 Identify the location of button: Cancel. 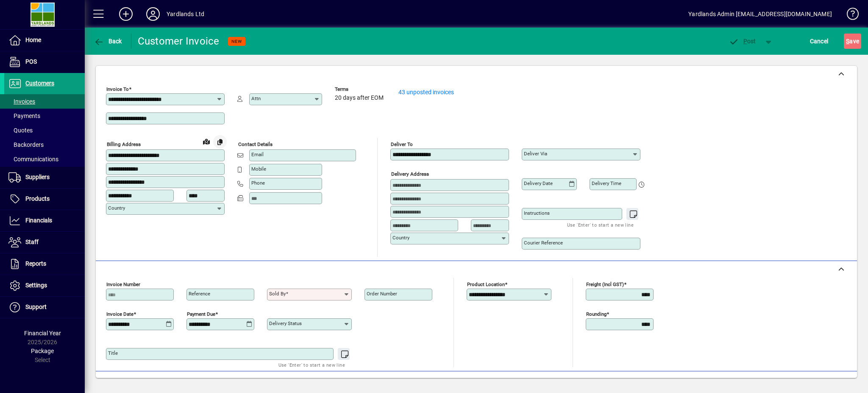
(820, 41).